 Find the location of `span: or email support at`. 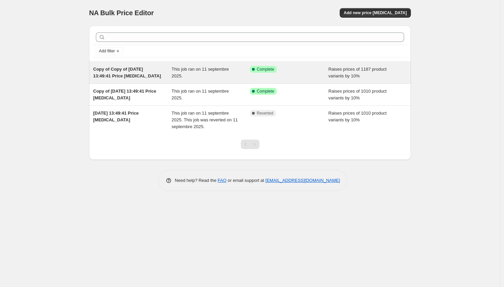

span: or email support at is located at coordinates (246, 180).